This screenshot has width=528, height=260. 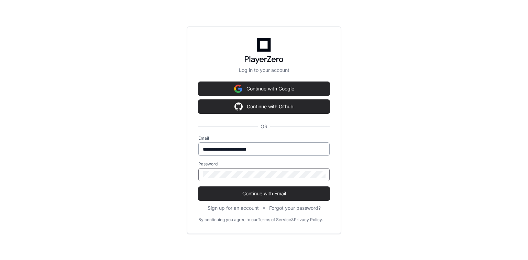 I want to click on button: Continue with Github, so click(x=264, y=107).